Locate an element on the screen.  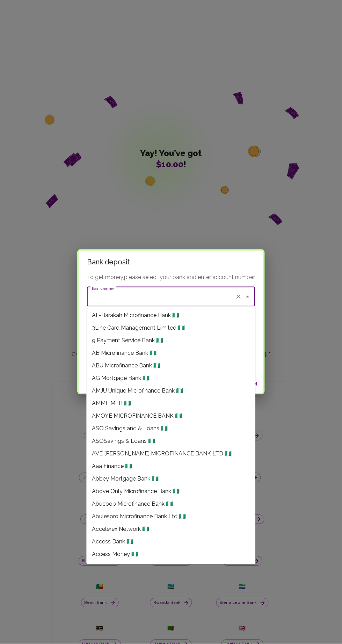
span: Accelerex Network 🇳🇬 is located at coordinates (121, 530).